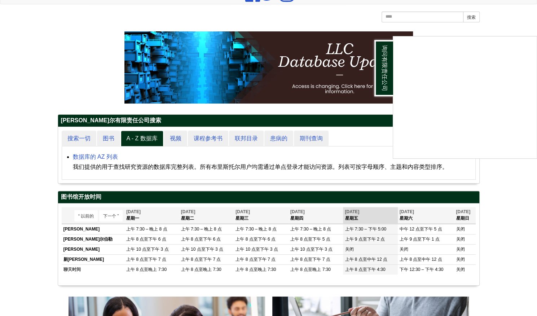 This screenshot has height=316, width=537. What do you see at coordinates (79, 138) in the screenshot?
I see `font: 搜索一切` at bounding box center [79, 138].